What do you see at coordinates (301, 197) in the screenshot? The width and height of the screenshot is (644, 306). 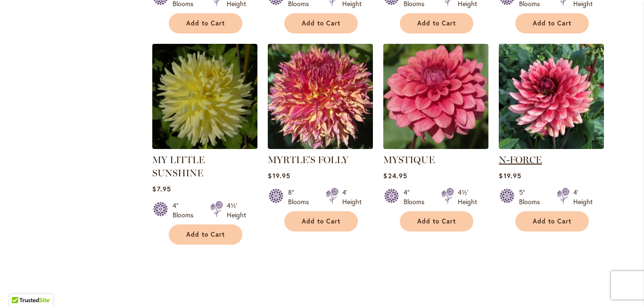 I see `div: 8" Blooms` at bounding box center [301, 197].